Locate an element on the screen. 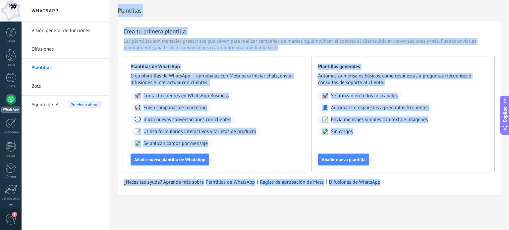 The image size is (509, 230). span: 1 is located at coordinates (15, 215).